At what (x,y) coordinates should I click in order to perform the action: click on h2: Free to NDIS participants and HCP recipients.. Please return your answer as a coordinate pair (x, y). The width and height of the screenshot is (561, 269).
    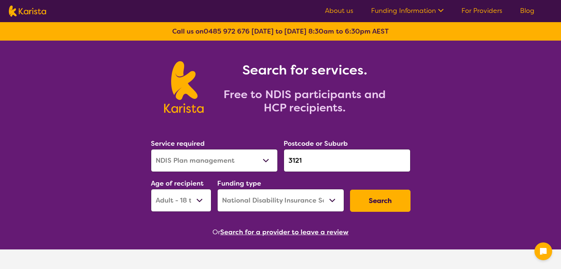
    Looking at the image, I should click on (305, 101).